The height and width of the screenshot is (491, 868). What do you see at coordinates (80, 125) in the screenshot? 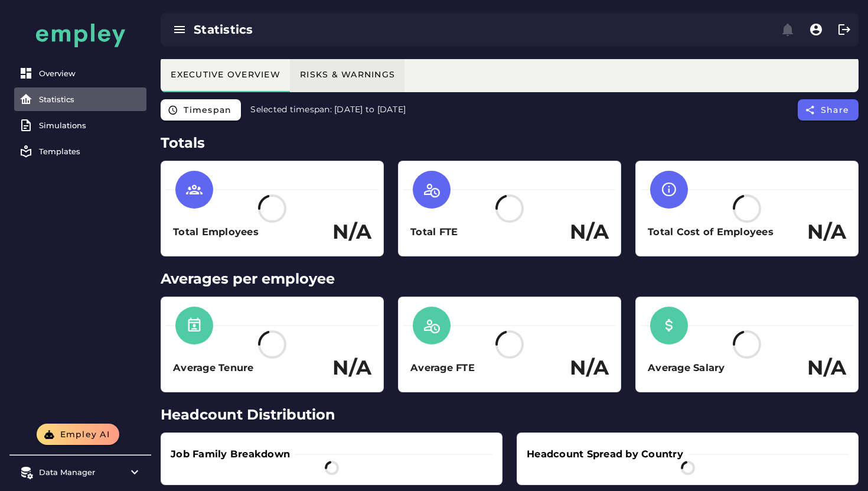
I see `a: Simulations` at bounding box center [80, 125].